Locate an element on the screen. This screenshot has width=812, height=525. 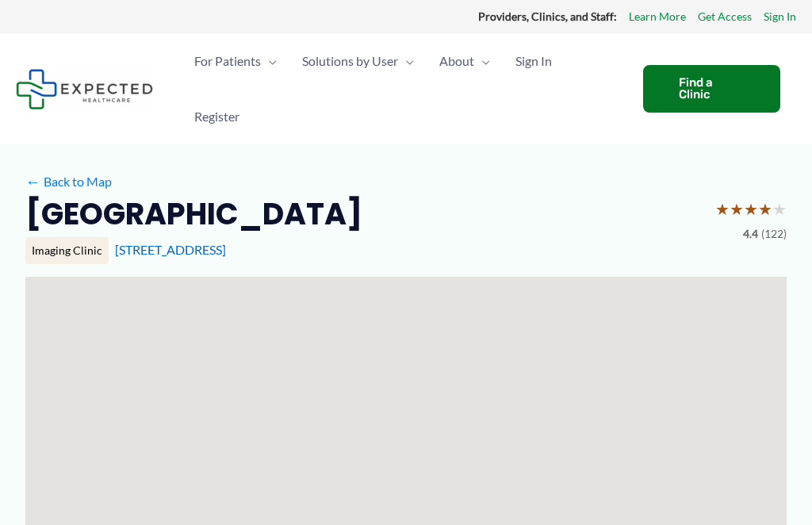
span: For Patients is located at coordinates (228, 61).